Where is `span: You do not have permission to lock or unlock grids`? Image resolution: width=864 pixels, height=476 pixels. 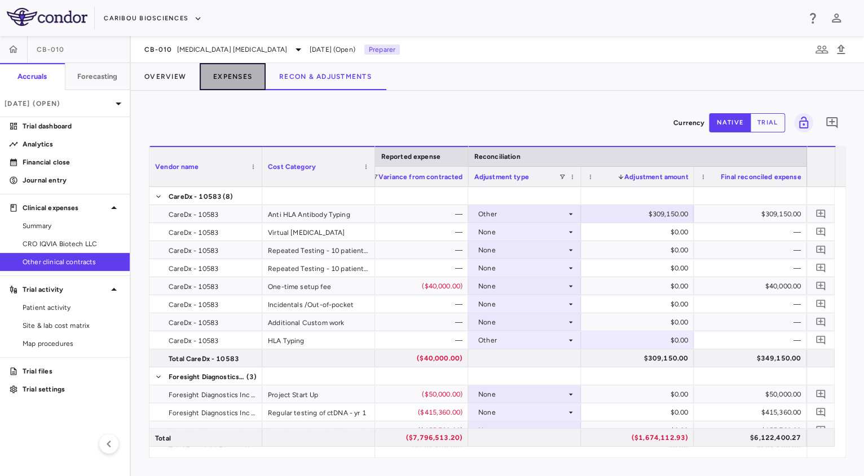 span: You do not have permission to lock or unlock grids is located at coordinates (801, 123).